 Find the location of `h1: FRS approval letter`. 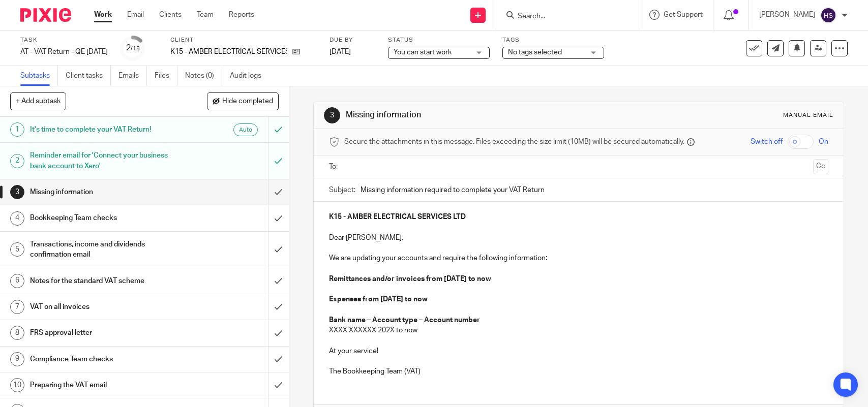

h1: FRS approval letter is located at coordinates (106, 333).